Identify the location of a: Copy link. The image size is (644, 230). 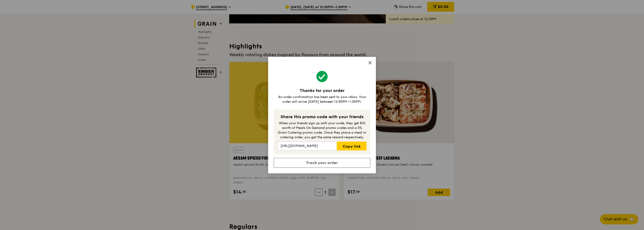
(352, 146).